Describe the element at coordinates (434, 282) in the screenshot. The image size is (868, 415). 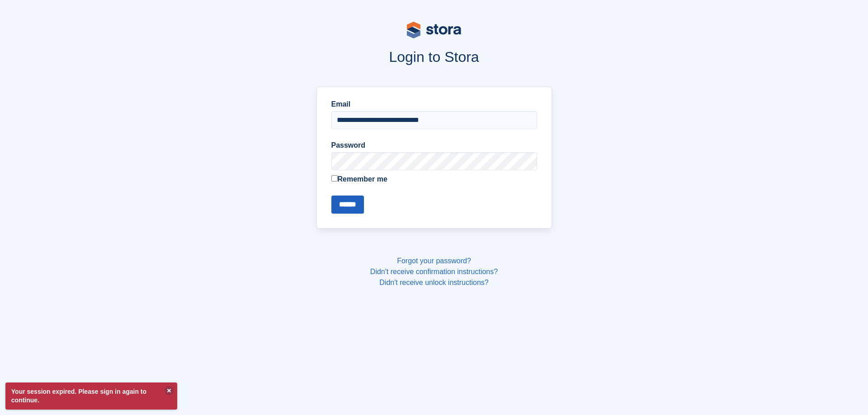
I see `a: Didn't receive unlock instructions?` at that location.